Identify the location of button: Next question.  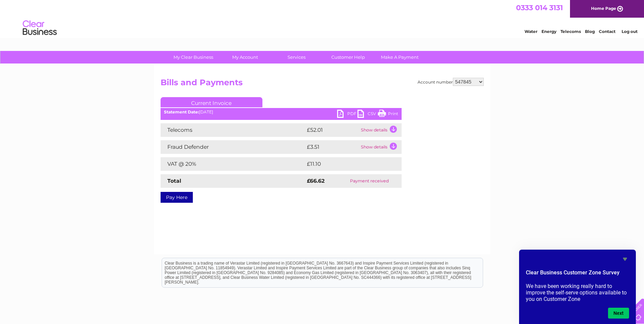
(619, 312).